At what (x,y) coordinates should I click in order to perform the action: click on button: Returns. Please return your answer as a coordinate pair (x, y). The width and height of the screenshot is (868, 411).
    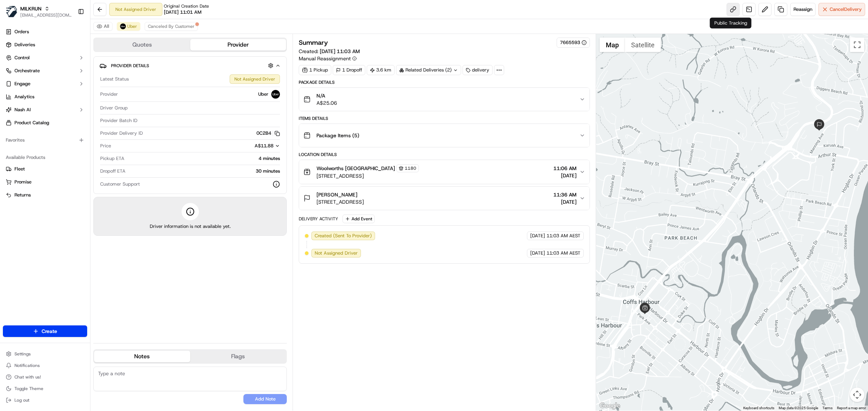
    Looking at the image, I should click on (44, 195).